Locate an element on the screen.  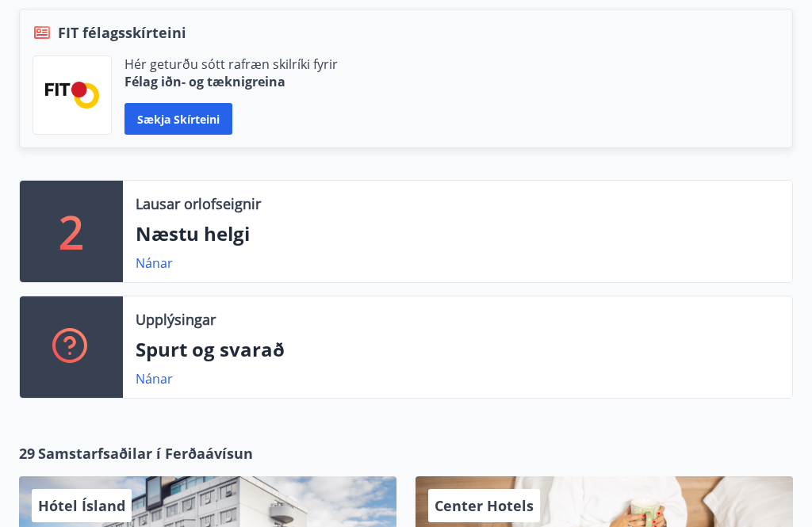
span: Hótel Ísland is located at coordinates (82, 506).